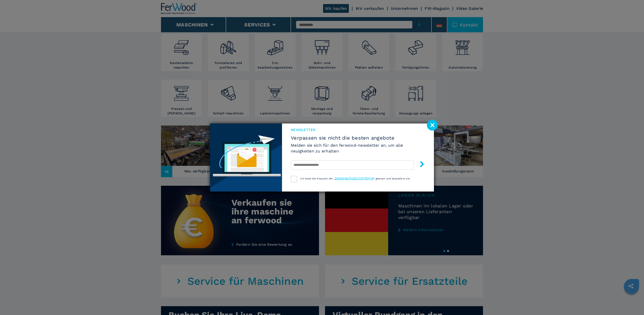 The width and height of the screenshot is (644, 315). I want to click on span: Newsletter, so click(358, 130).